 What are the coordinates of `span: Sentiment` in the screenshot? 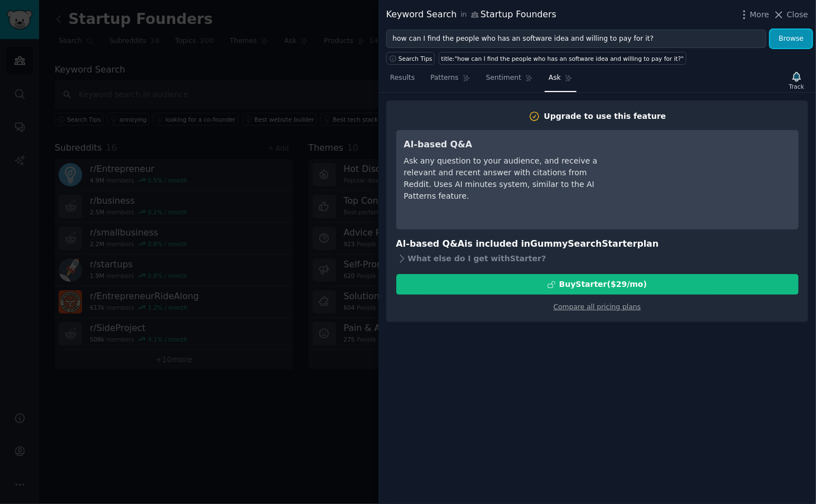 It's located at (503, 78).